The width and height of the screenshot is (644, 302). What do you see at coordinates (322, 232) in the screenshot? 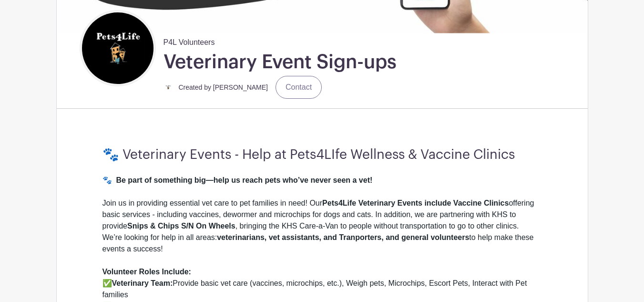
I see `div: Join us in providing essential vet care to pet families in need! Our offering basic services - in...` at bounding box center [322, 232].